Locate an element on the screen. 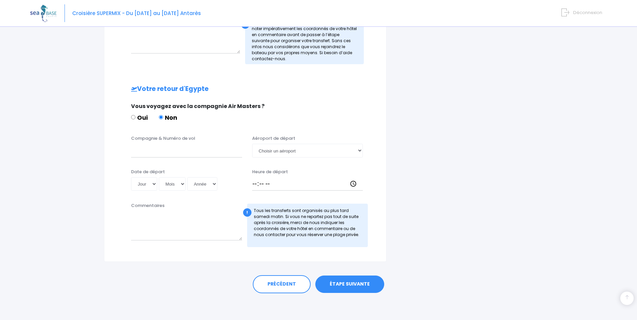  label: Aéroport de départ is located at coordinates (273, 138).